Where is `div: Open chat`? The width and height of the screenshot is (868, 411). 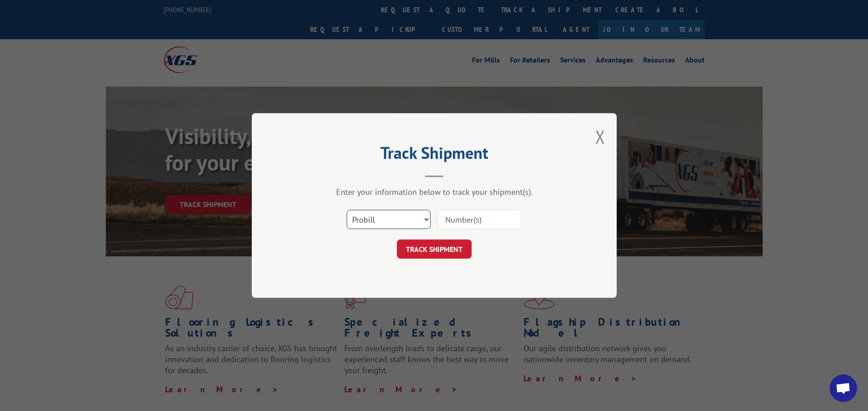 div: Open chat is located at coordinates (843, 388).